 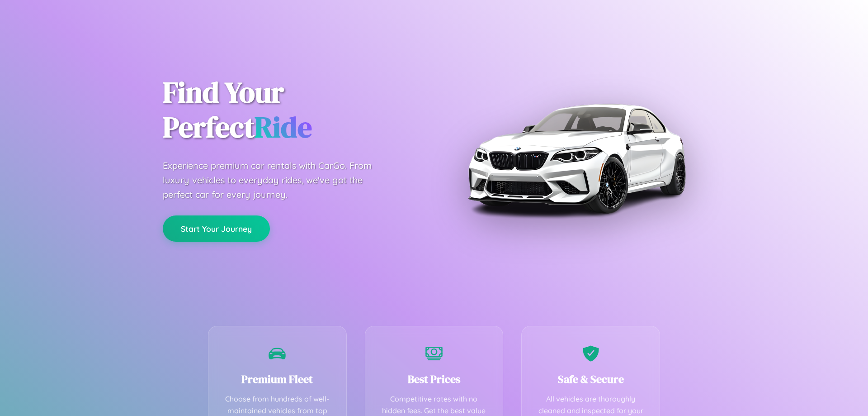 I want to click on p: Experience premium car rentals with CarGo. From luxury vehicles to everyday rides, we've got the ..., so click(x=275, y=180).